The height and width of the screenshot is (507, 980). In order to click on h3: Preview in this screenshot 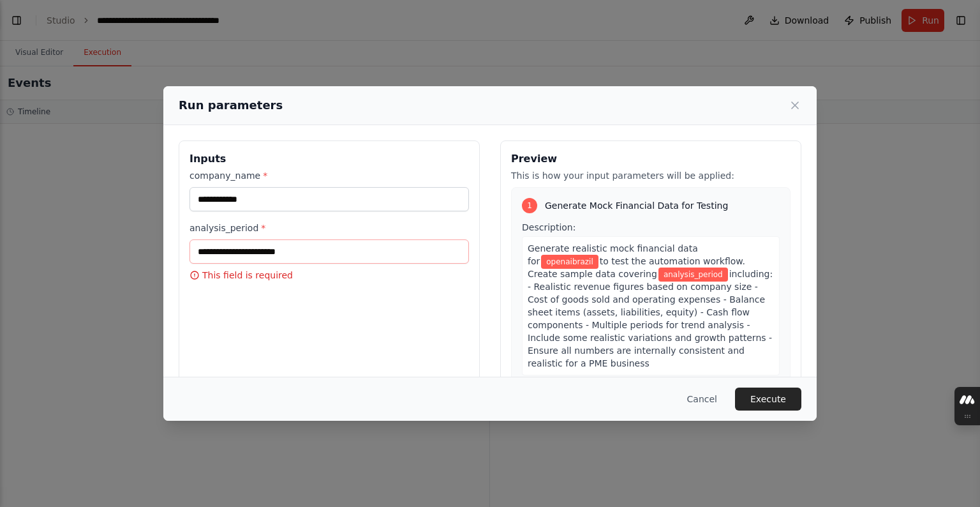, I will do `click(651, 159)`.